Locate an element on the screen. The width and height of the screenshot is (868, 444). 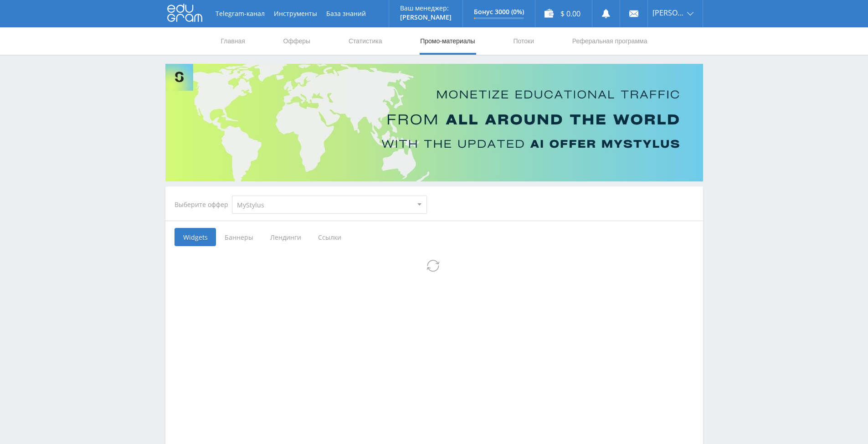
a: Промо-материалы is located at coordinates (448, 41).